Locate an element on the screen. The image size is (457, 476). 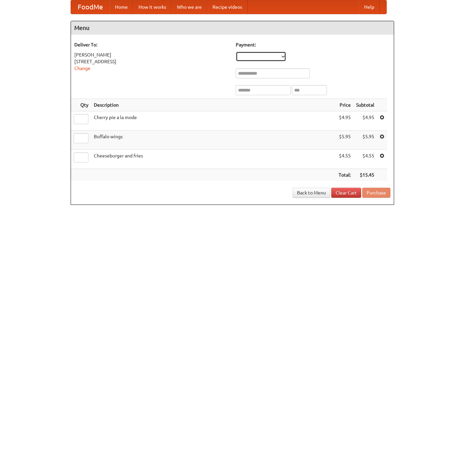
a: Help is located at coordinates (369, 7).